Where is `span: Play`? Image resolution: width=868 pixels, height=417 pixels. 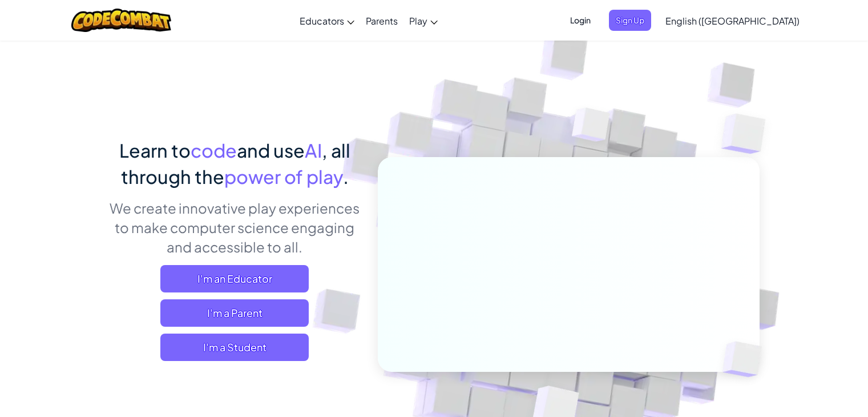 span: Play is located at coordinates (418, 20).